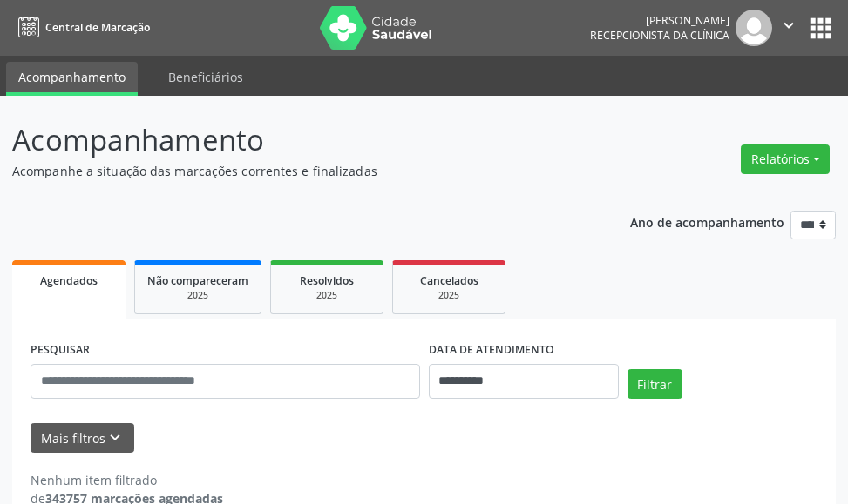 The width and height of the screenshot is (848, 504). I want to click on span: Recepcionista da clínica, so click(659, 35).